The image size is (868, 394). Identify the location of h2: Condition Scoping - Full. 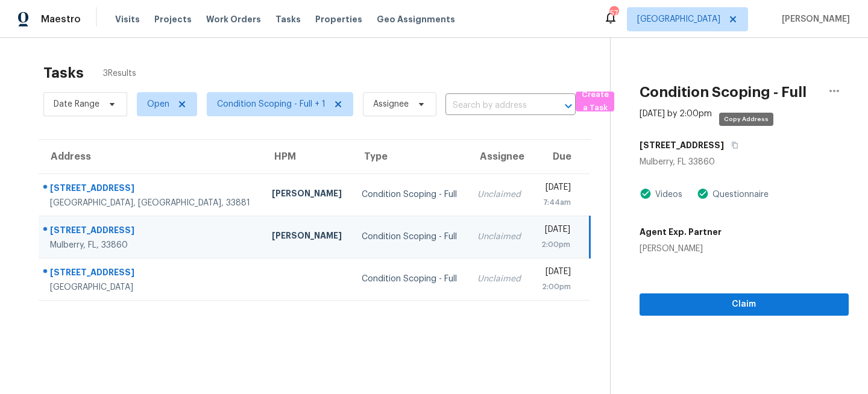
(723, 93).